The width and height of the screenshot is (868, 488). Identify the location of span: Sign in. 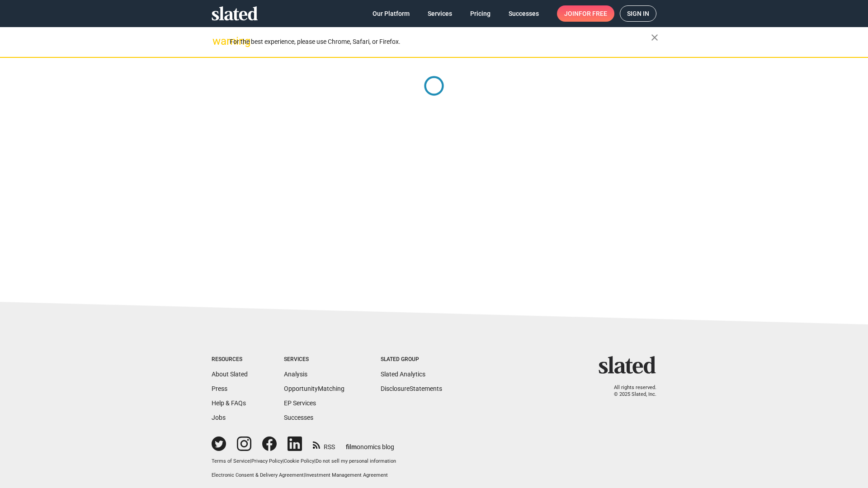
(638, 14).